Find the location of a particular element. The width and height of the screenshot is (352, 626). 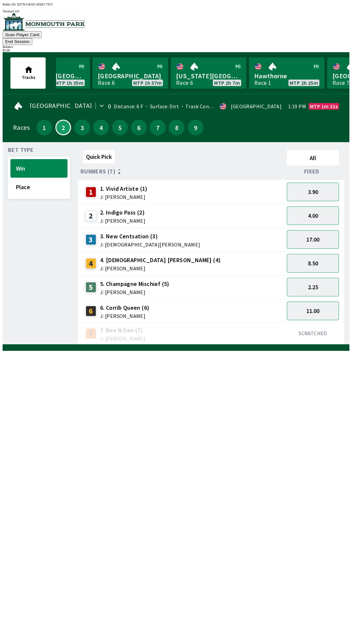

button: 6 is located at coordinates (139, 127).